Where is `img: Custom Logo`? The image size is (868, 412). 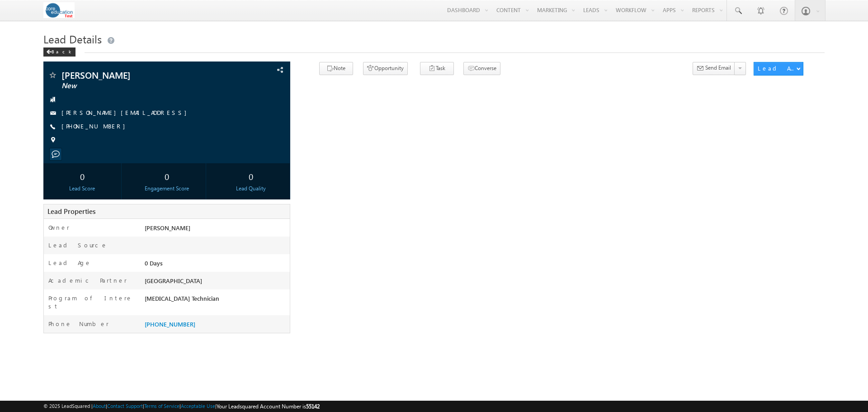
img: Custom Logo is located at coordinates (59, 10).